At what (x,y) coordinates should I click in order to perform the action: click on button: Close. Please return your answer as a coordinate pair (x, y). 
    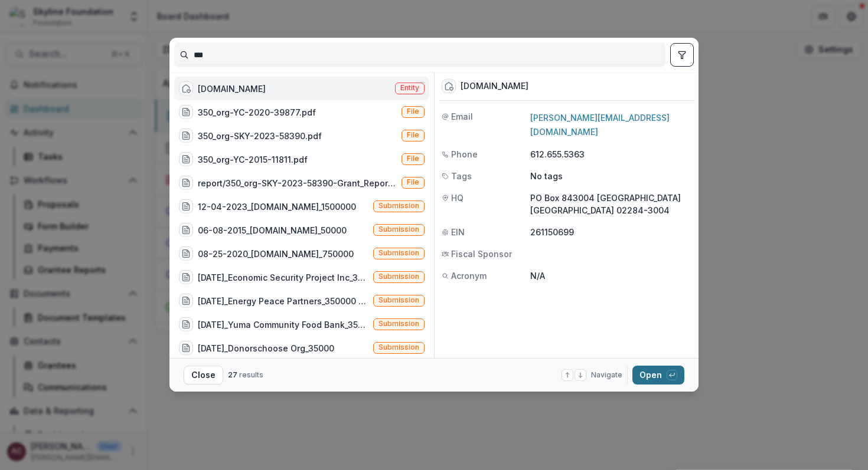
    Looking at the image, I should click on (203, 375).